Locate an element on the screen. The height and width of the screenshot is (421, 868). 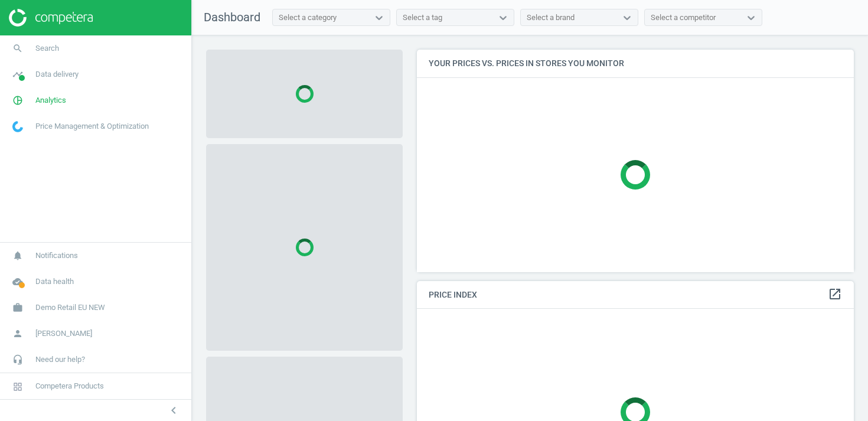
span: Need our help? is located at coordinates (60, 359).